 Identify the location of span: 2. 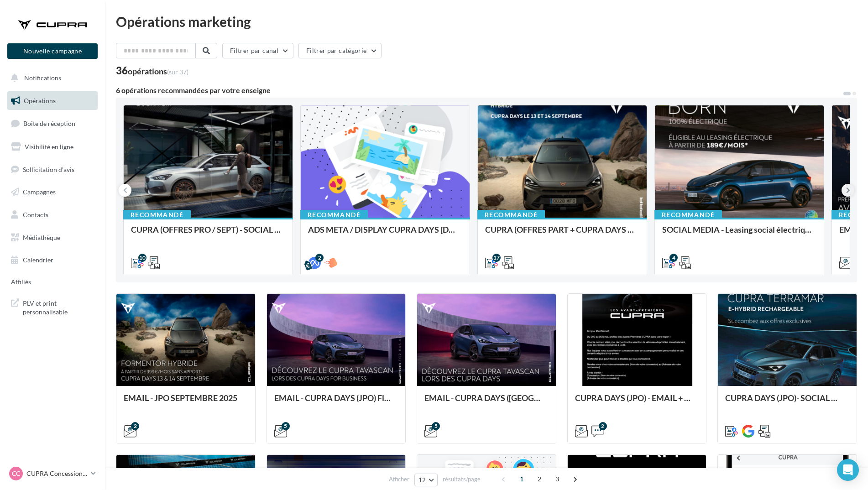
(540, 480).